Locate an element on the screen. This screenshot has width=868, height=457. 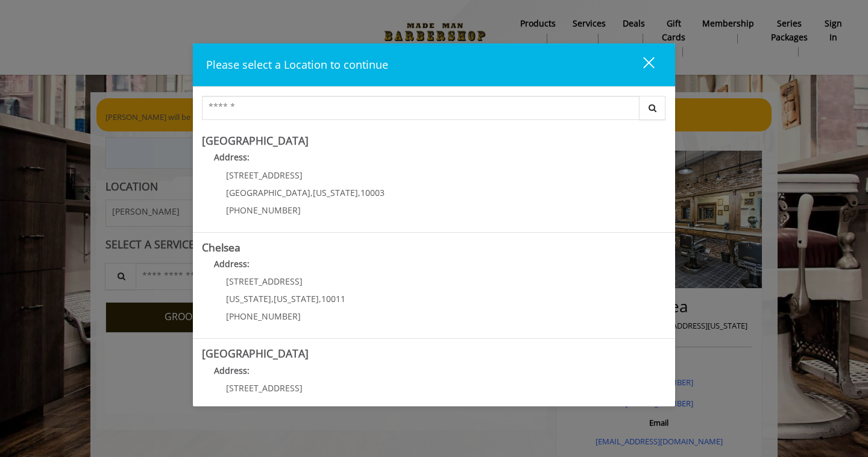
div: Center Select is located at coordinates (434, 111).